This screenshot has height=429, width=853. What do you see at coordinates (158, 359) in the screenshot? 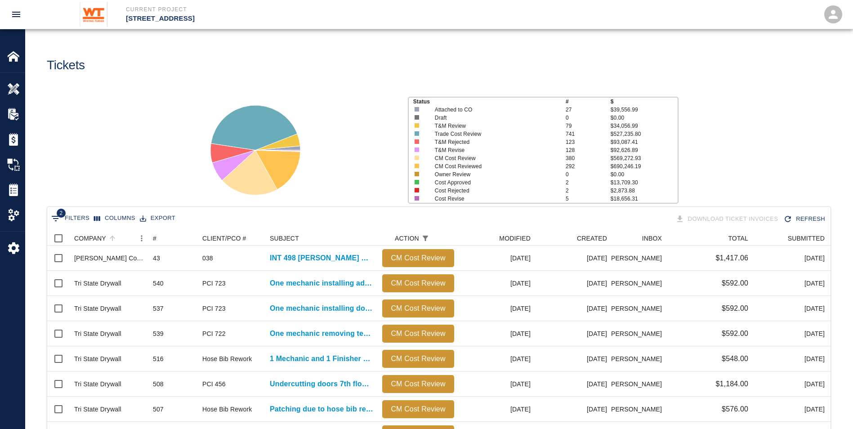
I see `div: 516` at bounding box center [158, 359].